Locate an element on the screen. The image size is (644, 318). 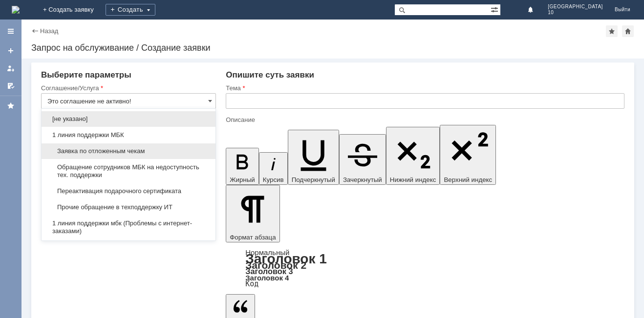
div: Запрос на обслуживание / Создание заявки is located at coordinates (333, 48).